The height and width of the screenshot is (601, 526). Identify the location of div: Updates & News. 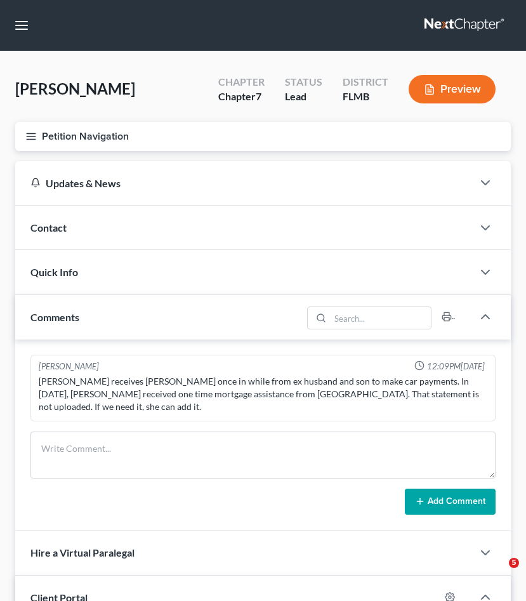
(244, 183).